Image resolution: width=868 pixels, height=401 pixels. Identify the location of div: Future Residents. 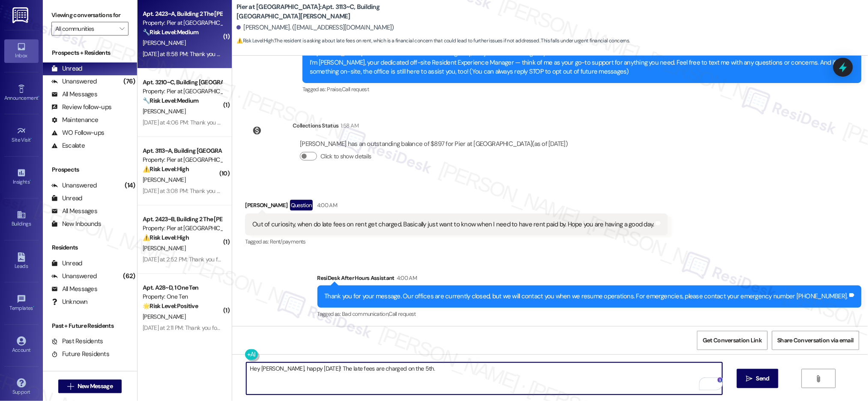
(80, 354).